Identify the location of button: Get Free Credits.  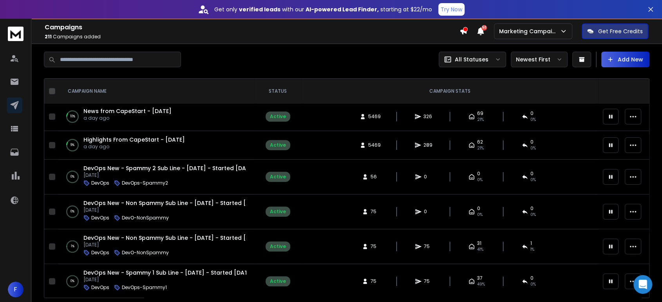
(615, 31).